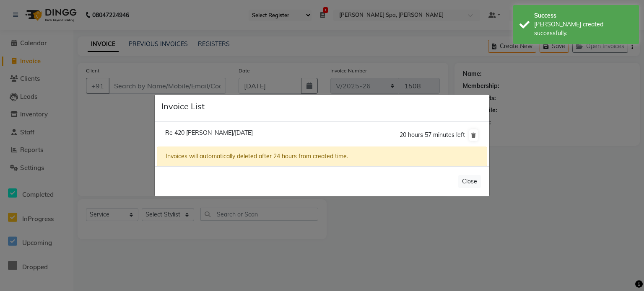 The image size is (644, 291). I want to click on div: Invoices will automatically deleted after 24 hours from created time., so click(322, 157).